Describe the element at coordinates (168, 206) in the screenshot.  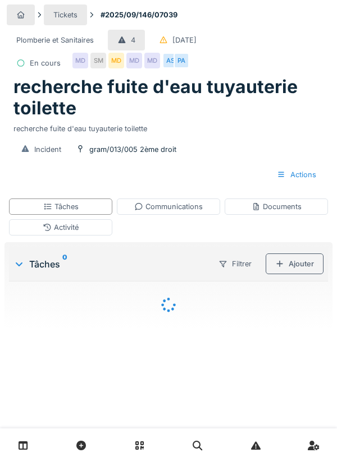
I see `div: Communications` at that location.